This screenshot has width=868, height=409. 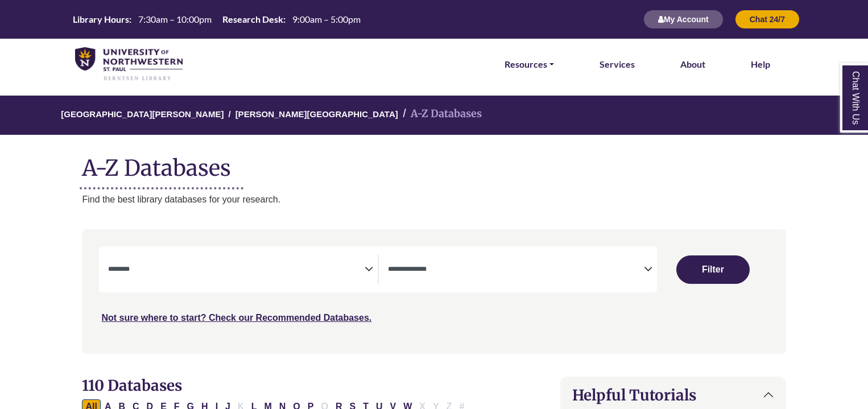 What do you see at coordinates (174, 18) in the screenshot?
I see `span: 7:30am – 10:00pm` at bounding box center [174, 18].